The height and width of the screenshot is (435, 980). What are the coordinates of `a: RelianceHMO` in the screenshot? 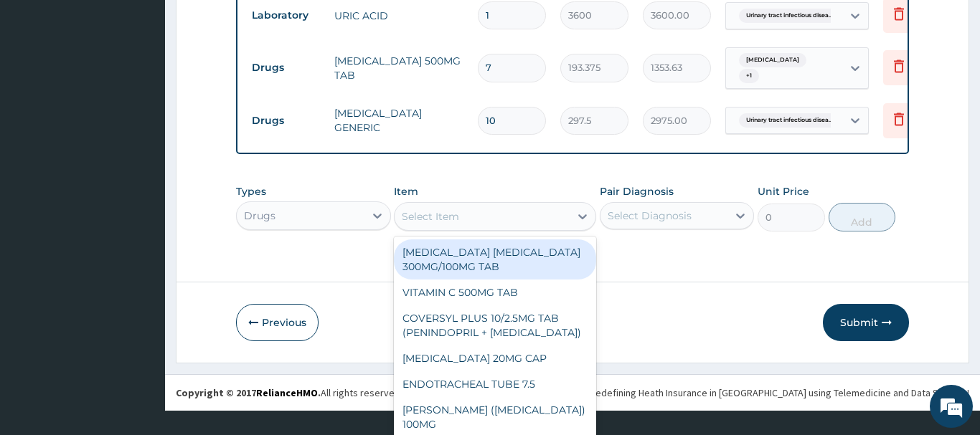 It's located at (287, 393).